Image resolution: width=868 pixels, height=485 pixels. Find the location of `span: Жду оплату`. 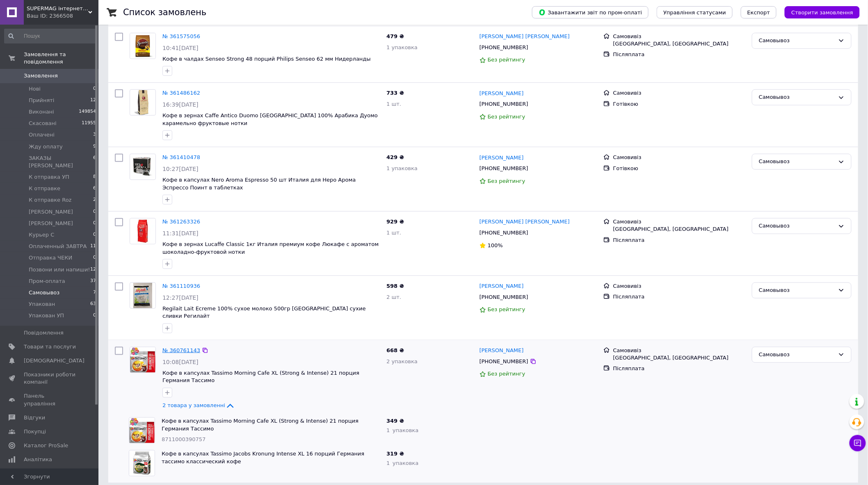

span: Жду оплату is located at coordinates (46, 147).